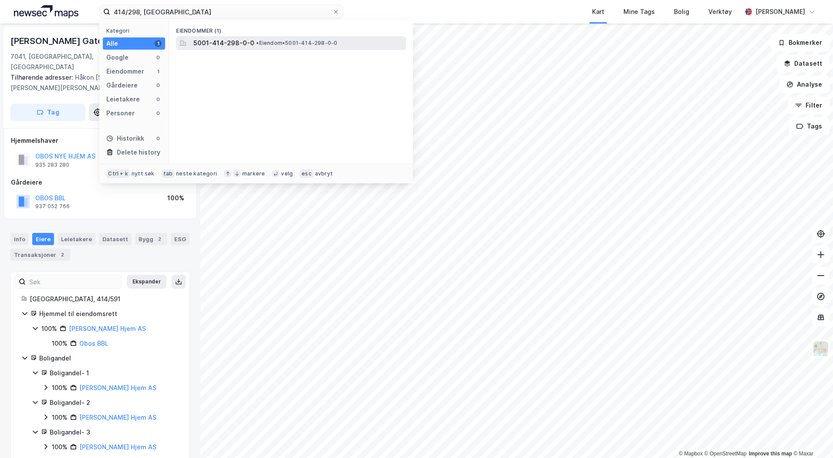 The height and width of the screenshot is (458, 833). I want to click on div: Hjemmelshaver, so click(100, 141).